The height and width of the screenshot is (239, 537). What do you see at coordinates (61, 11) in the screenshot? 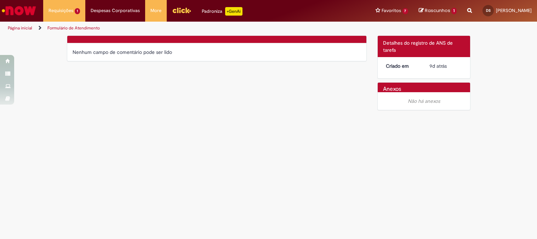
I see `span: Requisições` at bounding box center [61, 11].